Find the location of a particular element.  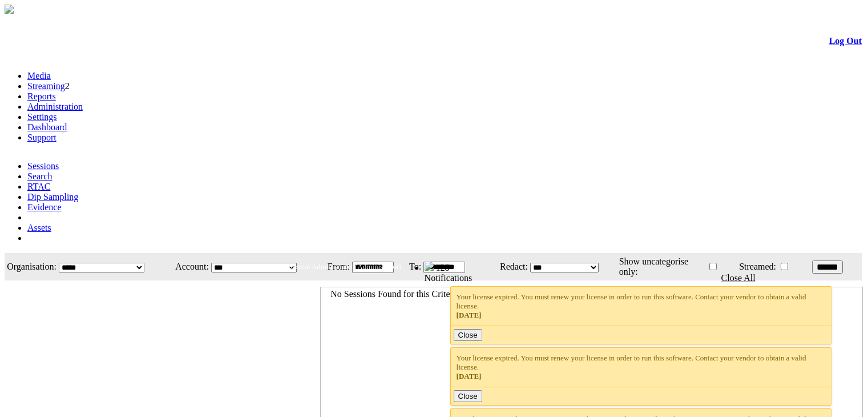

a: Media is located at coordinates (39, 75).